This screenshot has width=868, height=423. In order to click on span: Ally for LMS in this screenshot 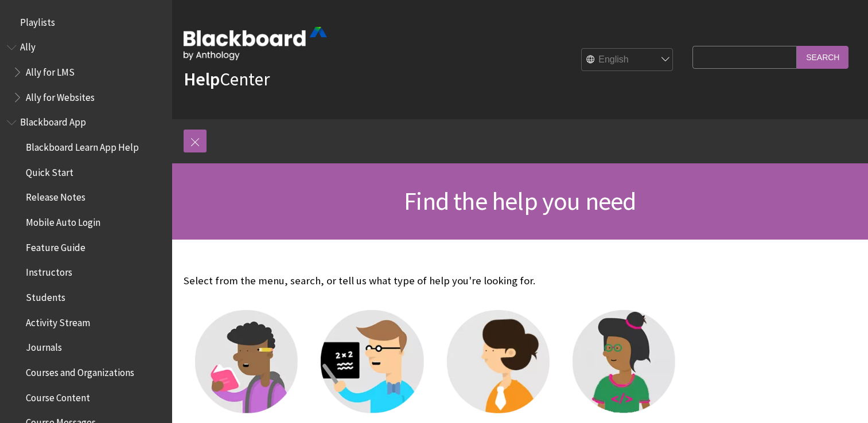, I will do `click(50, 70)`.